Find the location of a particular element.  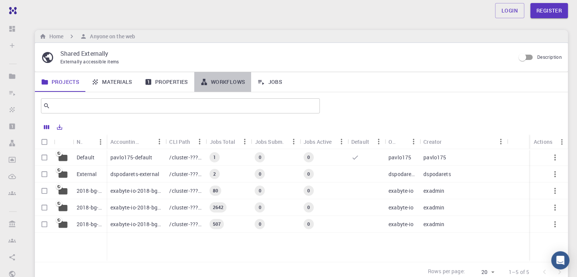

div: Open Intercom Messenger is located at coordinates (560, 260).